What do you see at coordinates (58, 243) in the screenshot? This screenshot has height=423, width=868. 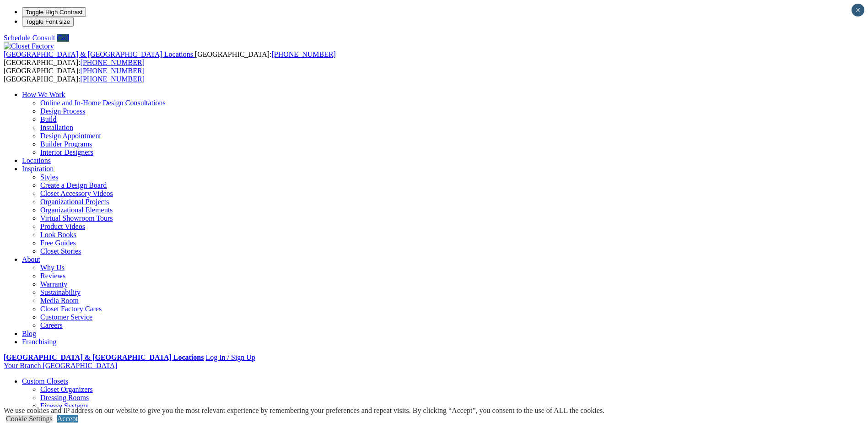 I see `a: Free Guides` at bounding box center [58, 243].